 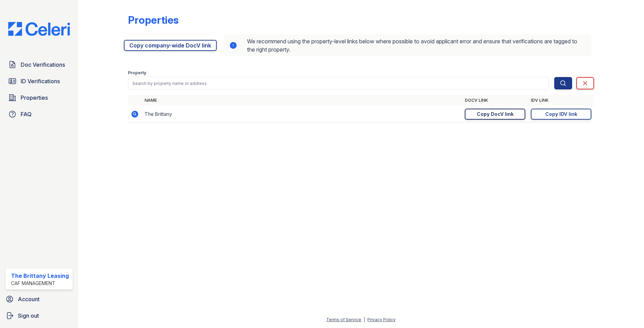 I want to click on a: Copy company-wide DocV link, so click(x=170, y=45).